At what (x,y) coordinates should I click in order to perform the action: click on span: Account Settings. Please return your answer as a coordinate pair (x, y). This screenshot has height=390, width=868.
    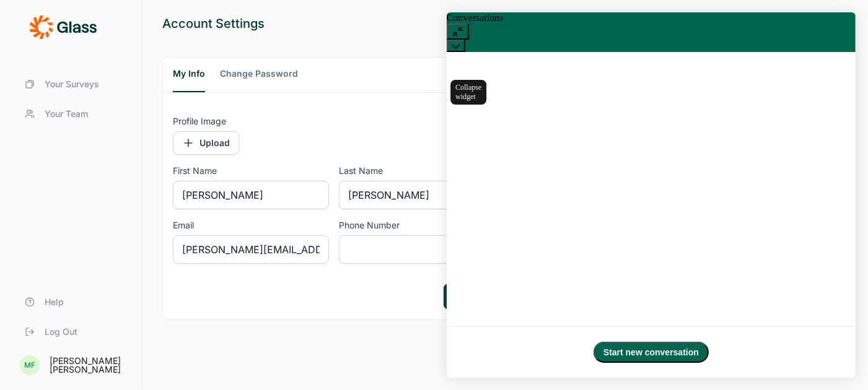
    Looking at the image, I should click on (213, 23).